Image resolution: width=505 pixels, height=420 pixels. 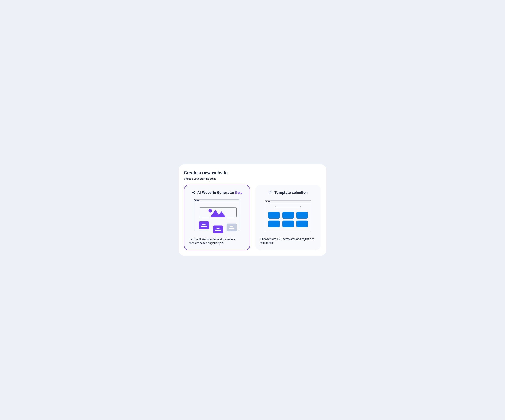 What do you see at coordinates (217, 216) in the screenshot?
I see `img: ai` at bounding box center [217, 216].